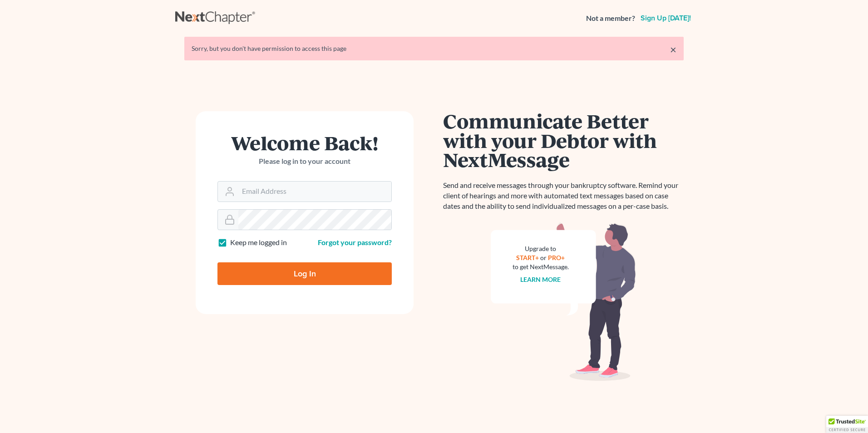  What do you see at coordinates (315, 192) in the screenshot?
I see `input: Email Address` at bounding box center [315, 192].